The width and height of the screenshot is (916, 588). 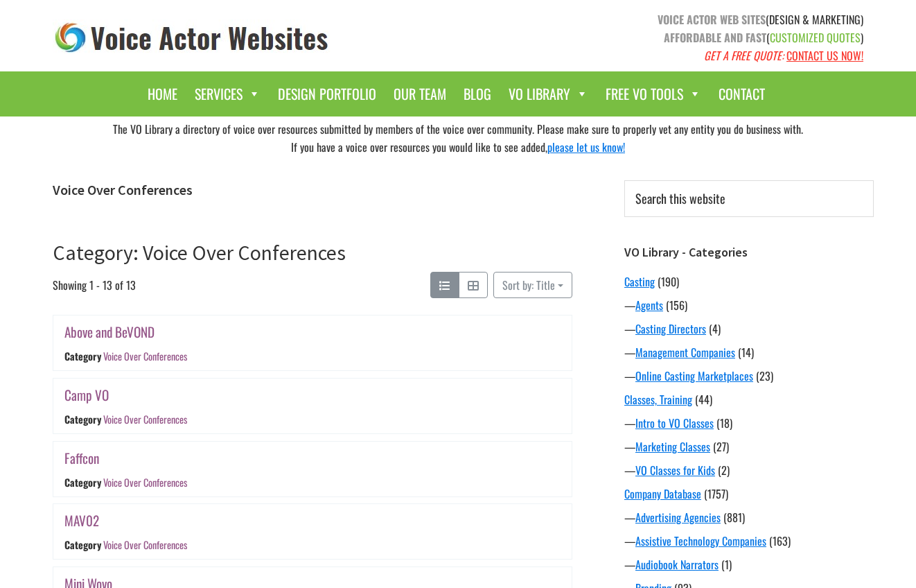 What do you see at coordinates (726, 564) in the screenshot?
I see `span: (1)` at bounding box center [726, 564].